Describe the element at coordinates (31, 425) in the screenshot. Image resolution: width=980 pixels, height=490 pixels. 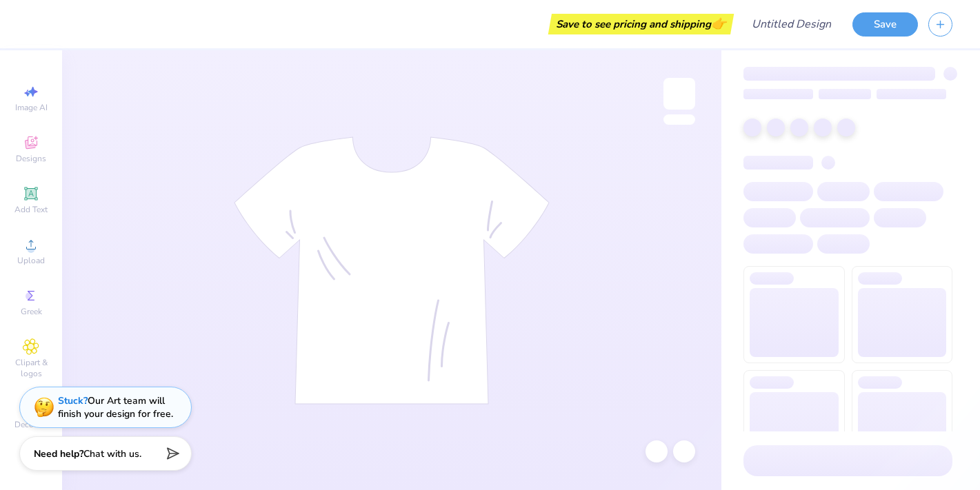
I see `span: Decorate` at that location.